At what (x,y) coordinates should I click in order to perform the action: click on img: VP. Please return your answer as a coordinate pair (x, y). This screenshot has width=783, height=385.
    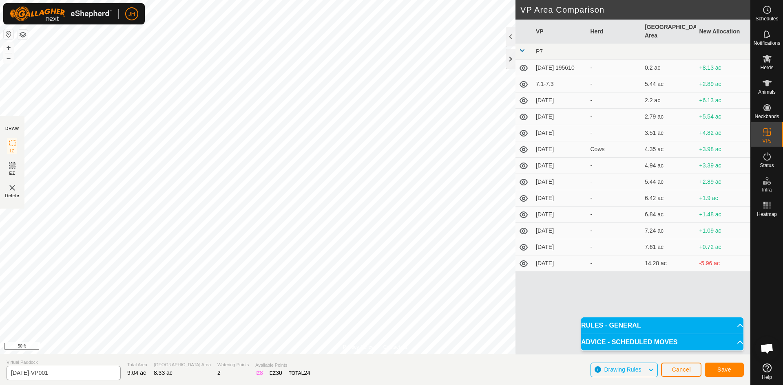
    Looking at the image, I should click on (12, 188).